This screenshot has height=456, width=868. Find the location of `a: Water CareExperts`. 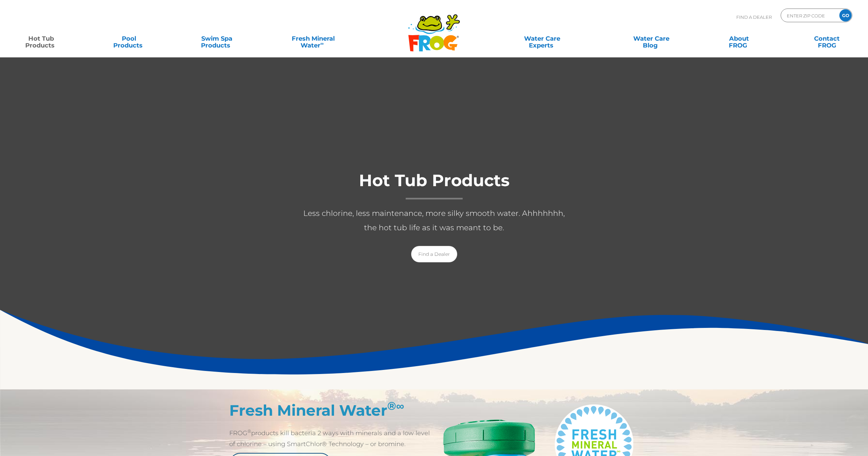

a: Water CareExperts is located at coordinates (542, 38).